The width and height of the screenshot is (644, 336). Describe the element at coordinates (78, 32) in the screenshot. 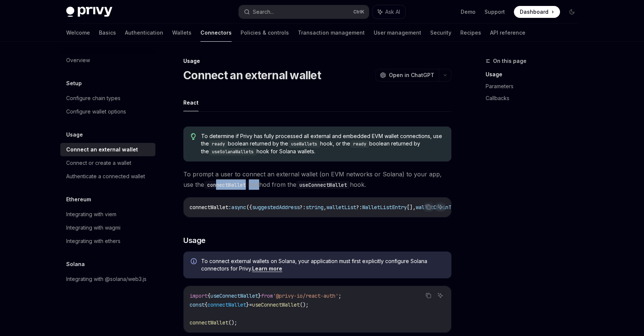

I see `a: Welcome` at that location.